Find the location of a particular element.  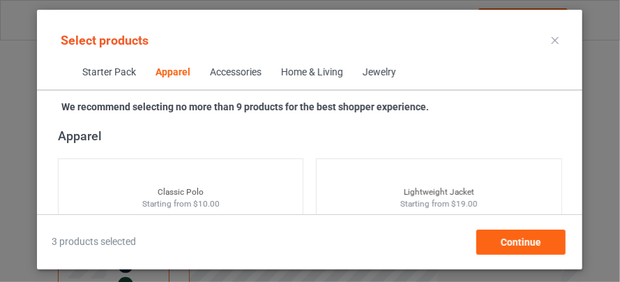

span: $19.00 is located at coordinates (464, 203).